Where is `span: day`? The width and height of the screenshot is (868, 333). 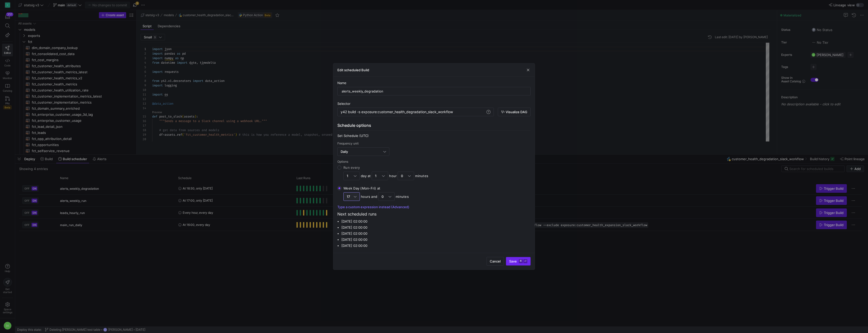
span: day is located at coordinates (363, 176).